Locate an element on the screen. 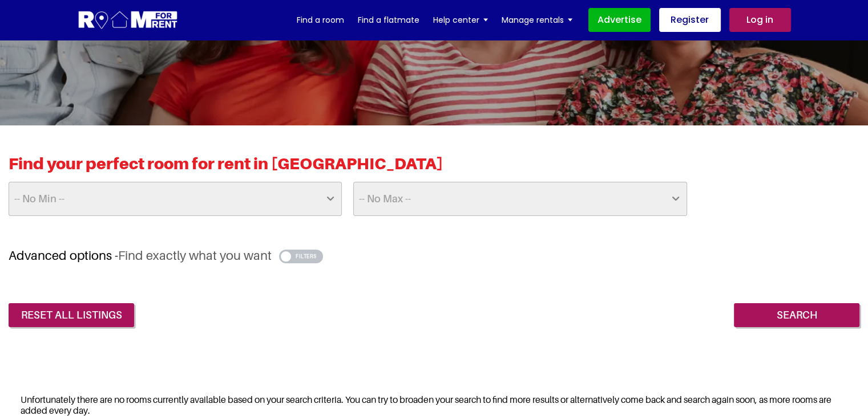 This screenshot has height=416, width=868. a: reset all listings is located at coordinates (72, 315).